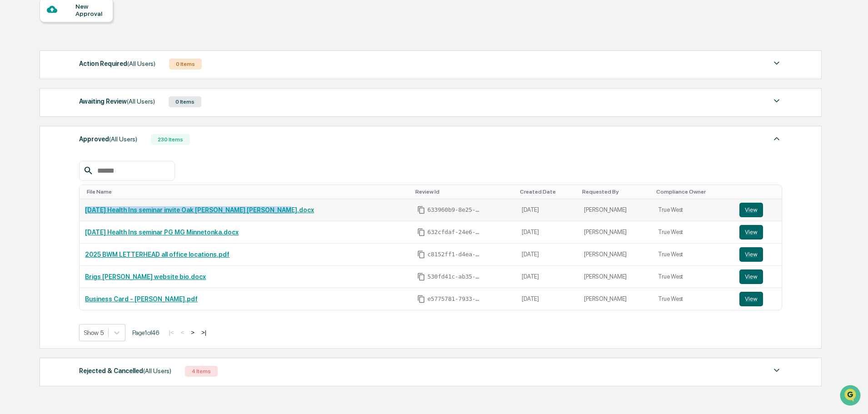 This screenshot has height=414, width=868. What do you see at coordinates (94, 119) in the screenshot?
I see `span: Attestations` at bounding box center [94, 119].